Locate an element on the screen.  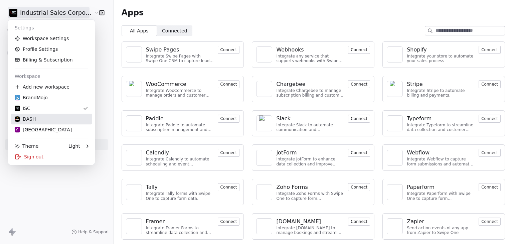
a: Workspace Settings is located at coordinates (51, 38).